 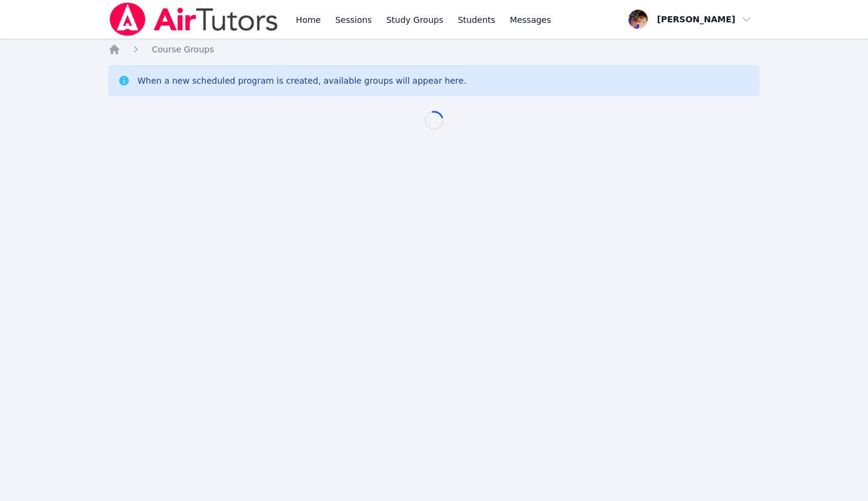 What do you see at coordinates (531, 20) in the screenshot?
I see `span: Messages` at bounding box center [531, 20].